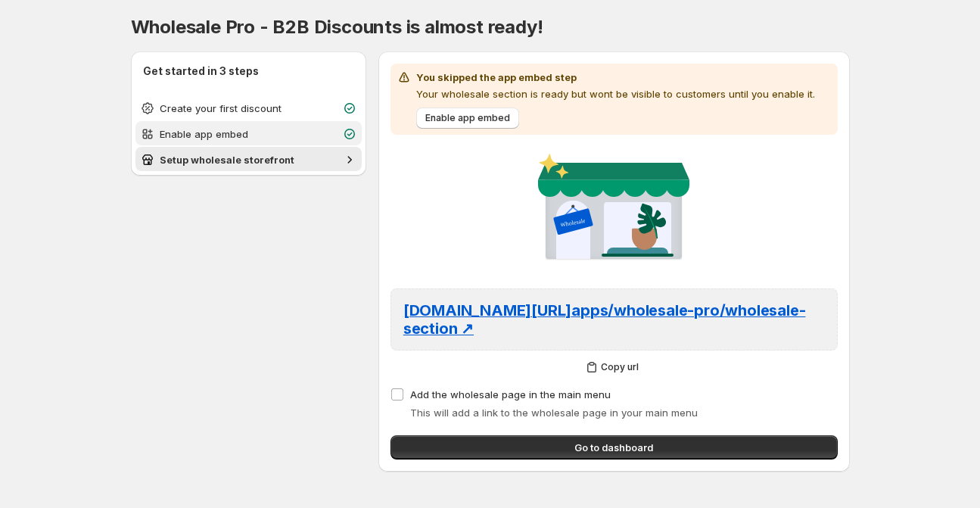 This screenshot has height=508, width=980. I want to click on span: This will add a link to the wholesale page in your main menu, so click(554, 412).